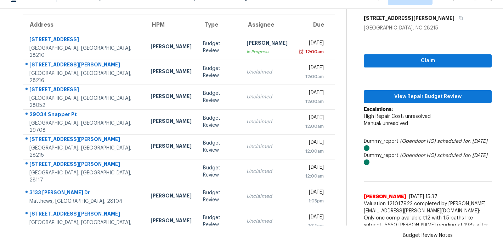 The image size is (503, 239). I want to click on button: View Repair Budget Review, so click(428, 96).